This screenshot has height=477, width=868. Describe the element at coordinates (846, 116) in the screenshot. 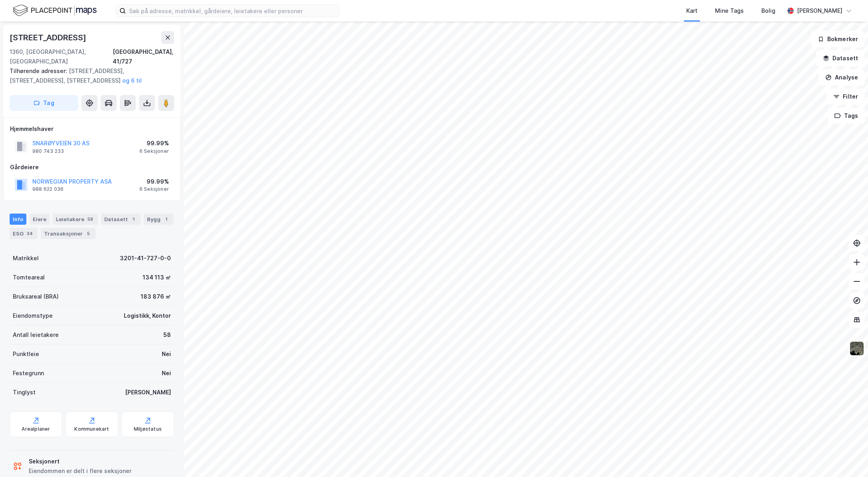

I see `button: Tags` at that location.